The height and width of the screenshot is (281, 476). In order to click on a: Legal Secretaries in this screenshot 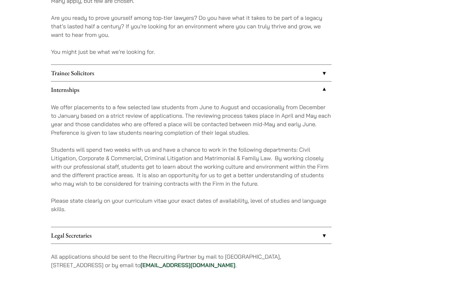, I will do `click(191, 236)`.